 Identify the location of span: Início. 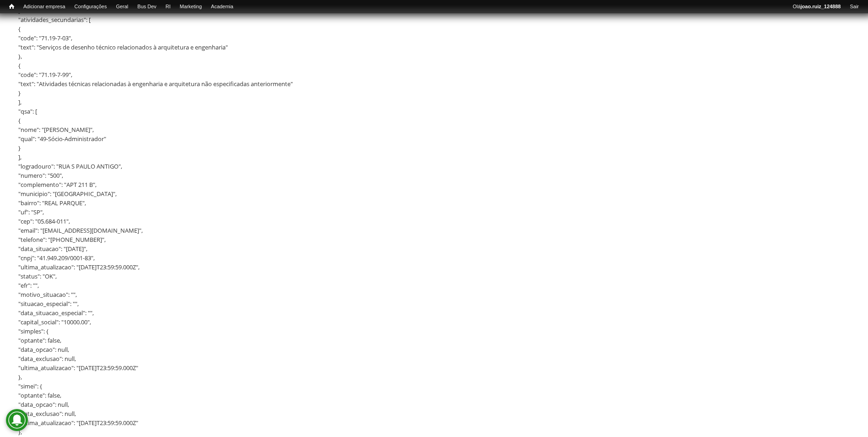
(11, 7).